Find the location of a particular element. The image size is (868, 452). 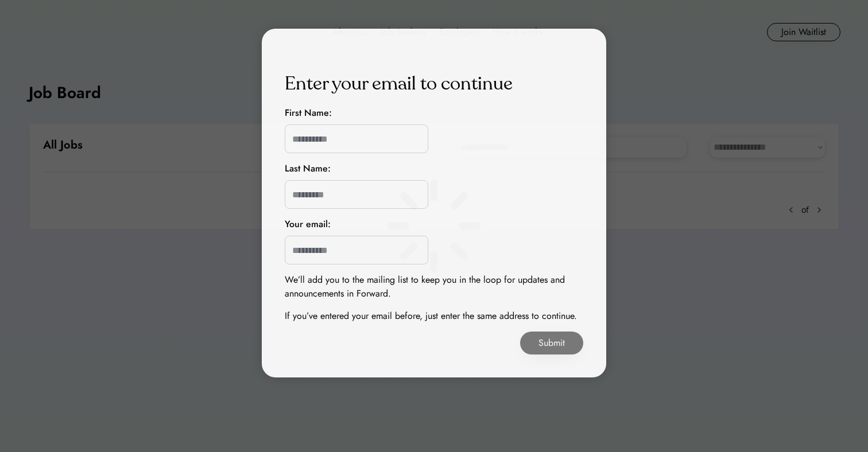

div: If you’ve entered your email before, just enter the same address to continue. is located at coordinates (430, 316).